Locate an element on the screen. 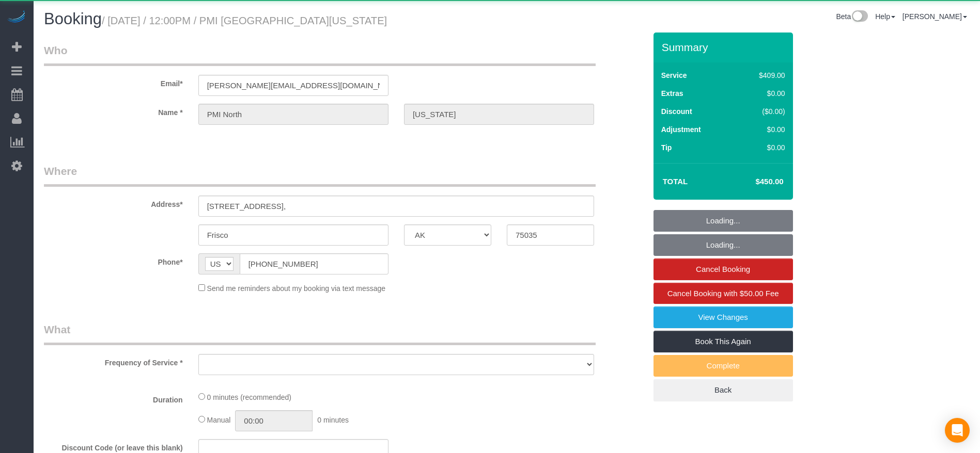 The image size is (980, 453). label: Email* is located at coordinates (113, 82).